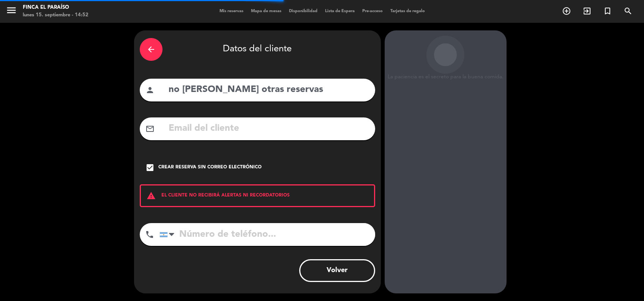  I want to click on div: Finca El Paraíso, so click(56, 8).